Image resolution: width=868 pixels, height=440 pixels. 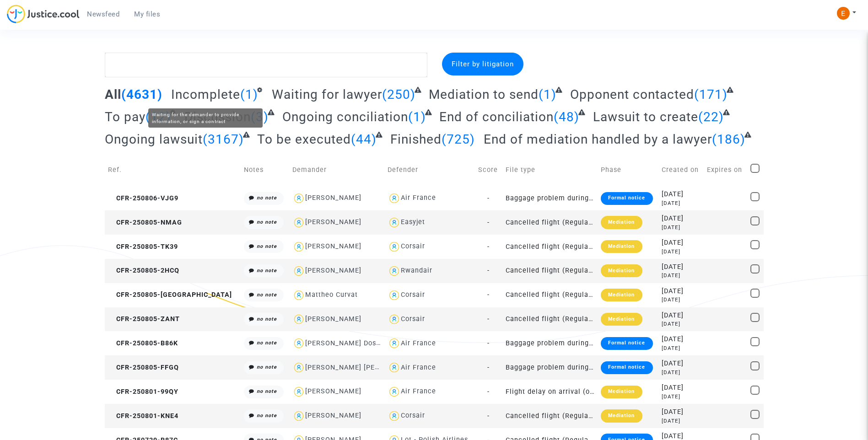 What do you see at coordinates (430, 170) in the screenshot?
I see `td: Defender` at bounding box center [430, 170].